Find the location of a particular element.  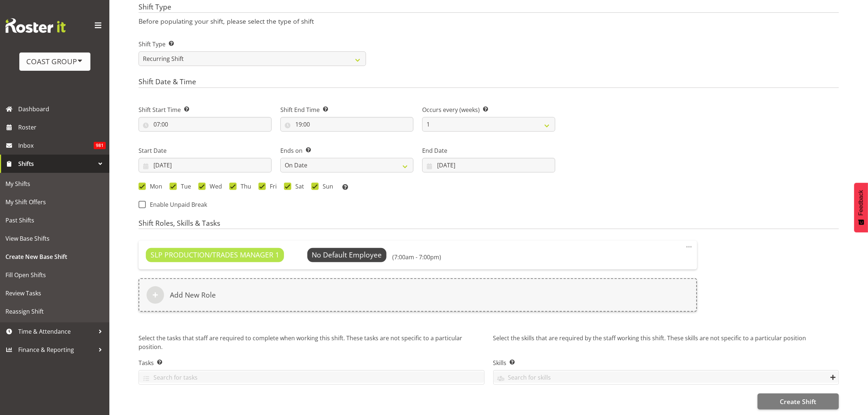

span: Create Shift is located at coordinates (798, 402).